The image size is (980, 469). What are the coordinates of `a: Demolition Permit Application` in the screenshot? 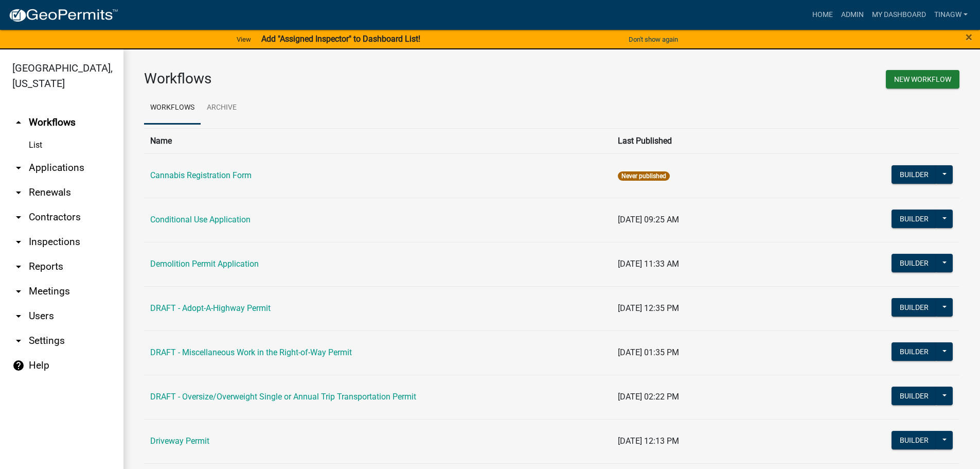 It's located at (204, 264).